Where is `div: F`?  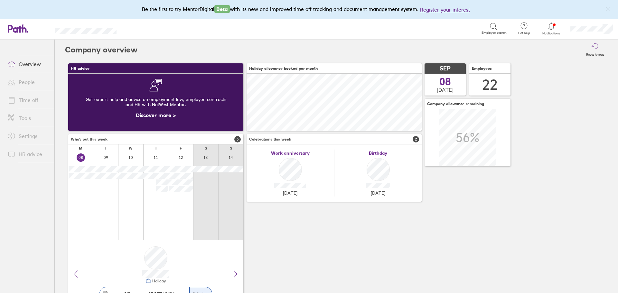 div: F is located at coordinates (181, 148).